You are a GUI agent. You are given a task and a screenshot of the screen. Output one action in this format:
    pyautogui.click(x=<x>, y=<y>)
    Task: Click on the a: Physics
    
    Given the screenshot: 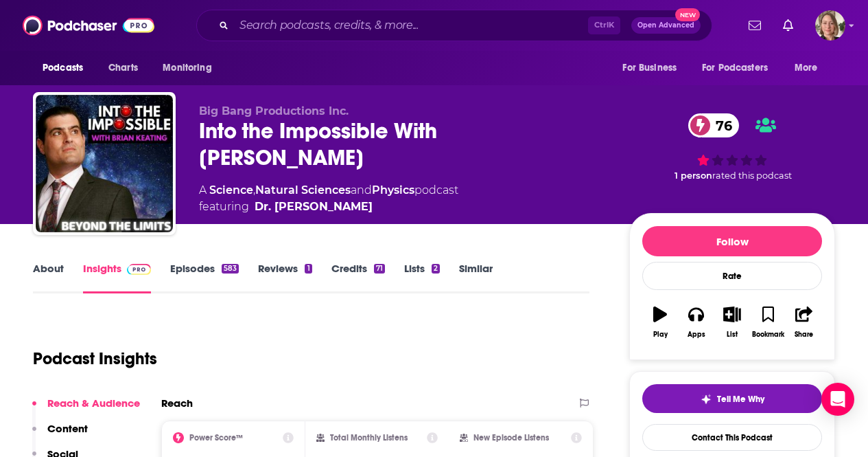 What is the action you would take?
    pyautogui.click(x=393, y=190)
    